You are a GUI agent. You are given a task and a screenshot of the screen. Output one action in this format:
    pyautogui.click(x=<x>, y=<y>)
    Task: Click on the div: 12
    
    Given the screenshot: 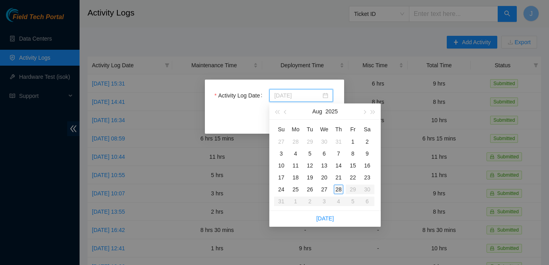 What is the action you would take?
    pyautogui.click(x=310, y=165)
    